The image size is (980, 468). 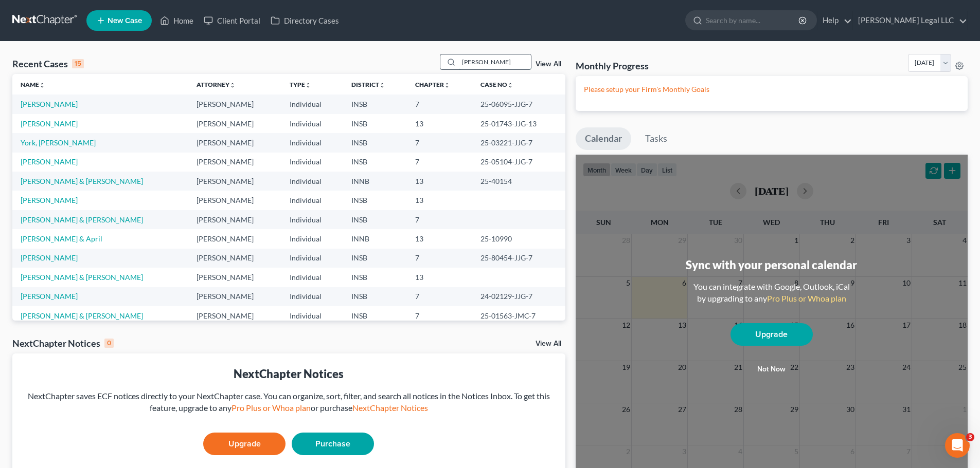 What do you see at coordinates (390, 407) in the screenshot?
I see `a: NextChapter Notices` at bounding box center [390, 407].